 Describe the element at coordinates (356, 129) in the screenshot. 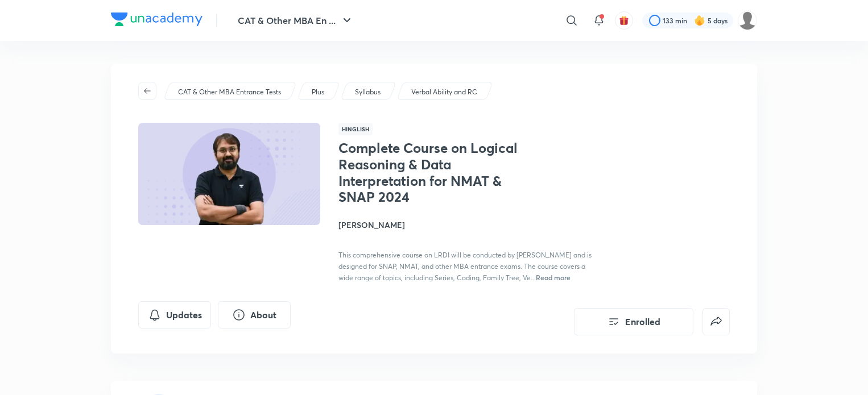

I see `span: Hinglish` at that location.